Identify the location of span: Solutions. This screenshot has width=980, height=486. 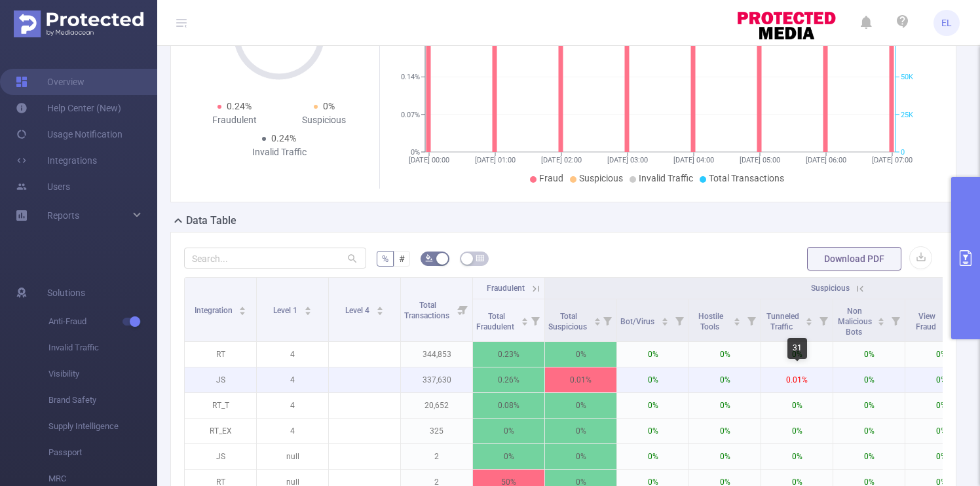
(66, 293).